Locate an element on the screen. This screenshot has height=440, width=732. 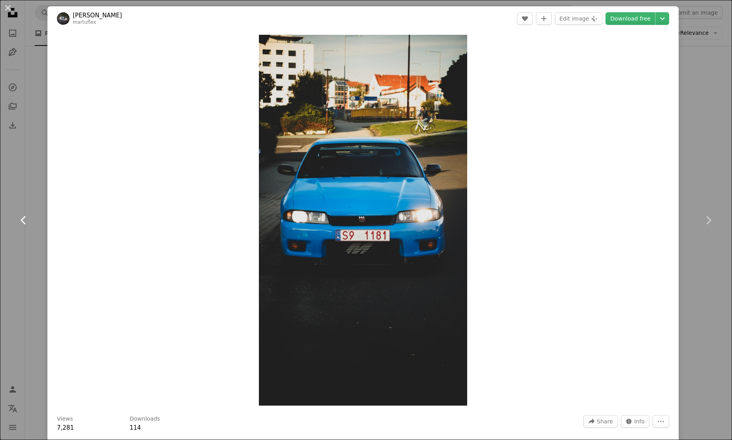
img: A blue car driving down a street next to tall buildings is located at coordinates (363, 220).